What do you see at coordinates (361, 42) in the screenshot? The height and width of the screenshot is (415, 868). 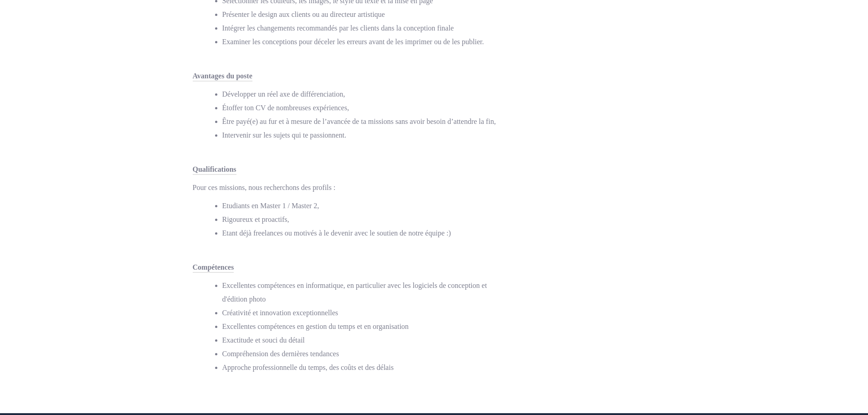 I see `li: Examiner les conceptions pour déceler les erreurs avant de les imprimer ou de les publier.` at bounding box center [361, 42].